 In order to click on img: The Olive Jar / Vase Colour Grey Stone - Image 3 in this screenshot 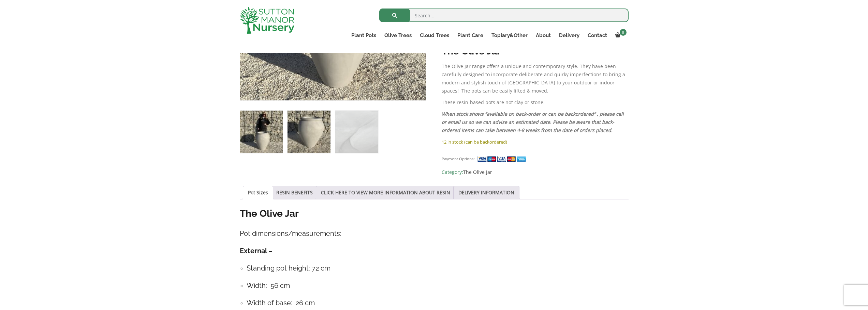, I will do `click(356, 132)`.